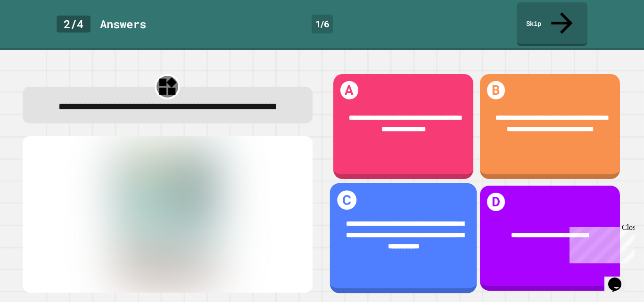  Describe the element at coordinates (552, 24) in the screenshot. I see `a: Skip` at that location.